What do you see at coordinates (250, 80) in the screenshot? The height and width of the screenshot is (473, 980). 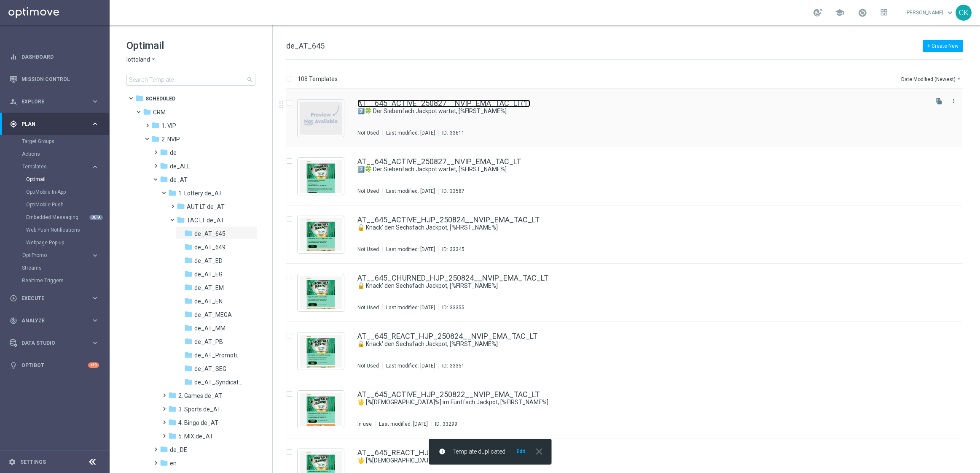 I see `span: search` at bounding box center [250, 80].